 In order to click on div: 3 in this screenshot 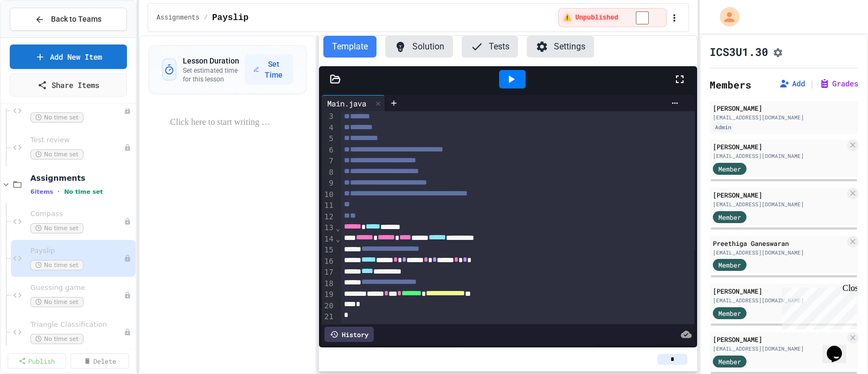, I will do `click(329, 117)`.